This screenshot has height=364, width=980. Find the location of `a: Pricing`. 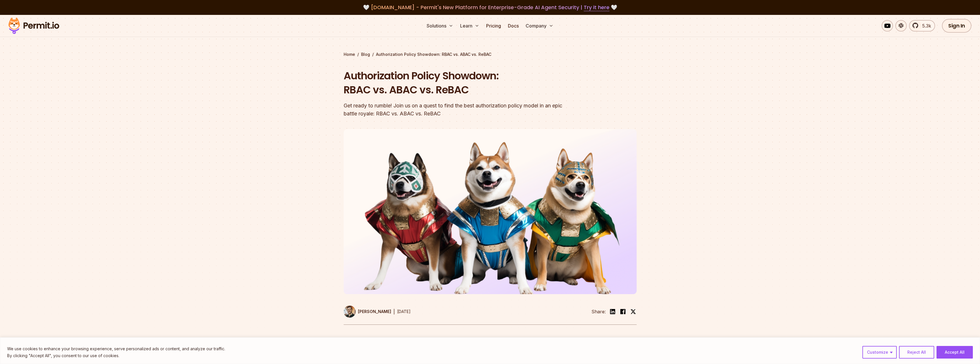

a: Pricing is located at coordinates (493, 26).